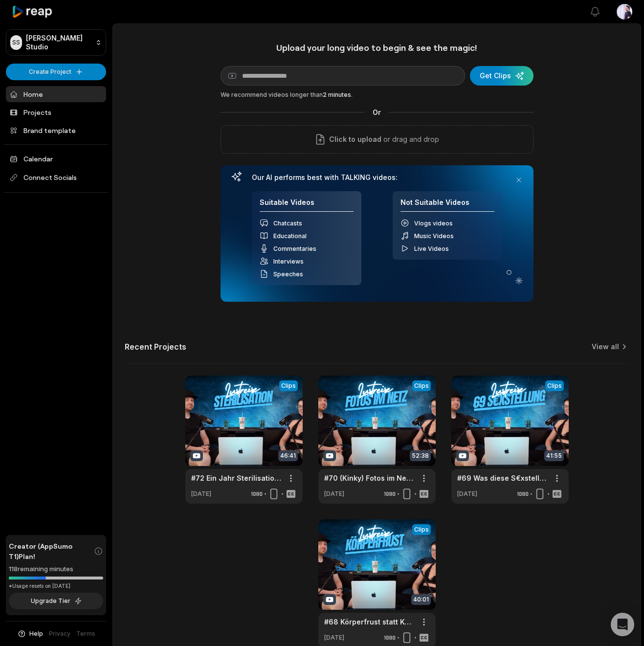  Describe the element at coordinates (377, 112) in the screenshot. I see `span: Or` at that location.